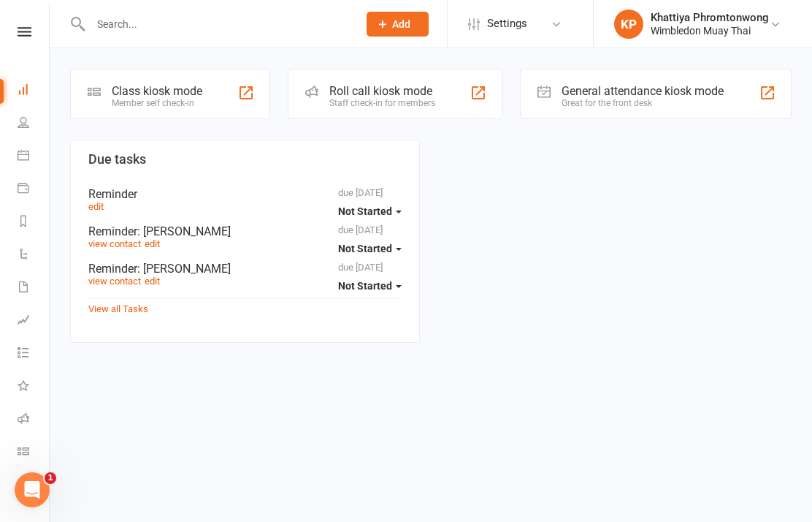 Image resolution: width=812 pixels, height=522 pixels. What do you see at coordinates (51, 477) in the screenshot?
I see `span: 1` at bounding box center [51, 477].